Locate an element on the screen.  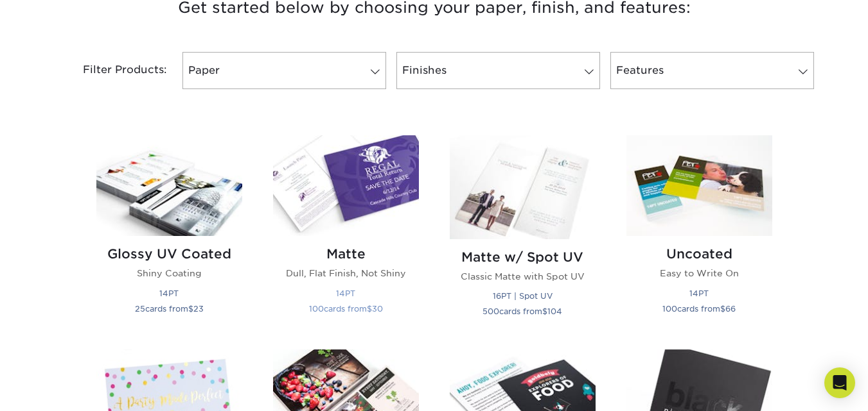
a: Paper is located at coordinates (284, 70).